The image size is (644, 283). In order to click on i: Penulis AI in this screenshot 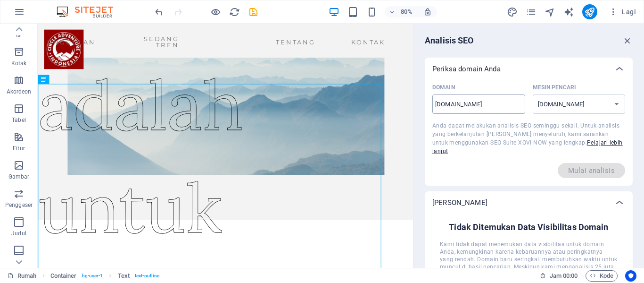, I will do `click(569, 11)`.